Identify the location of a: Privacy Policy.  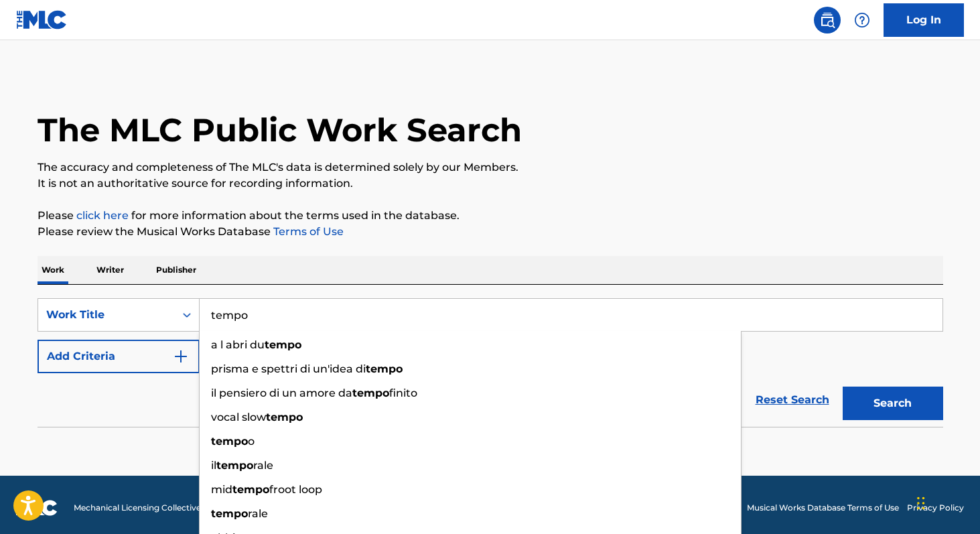
(936, 508).